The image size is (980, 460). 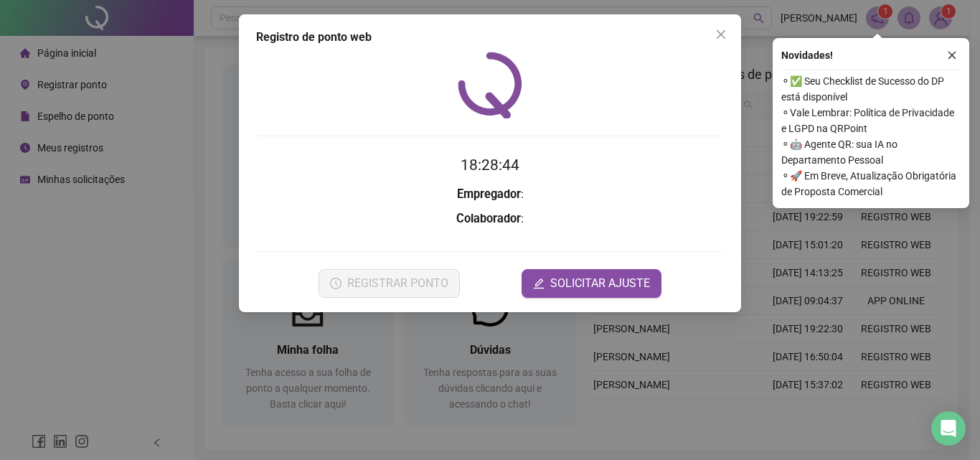 I want to click on div: Open Intercom Messenger, so click(x=948, y=428).